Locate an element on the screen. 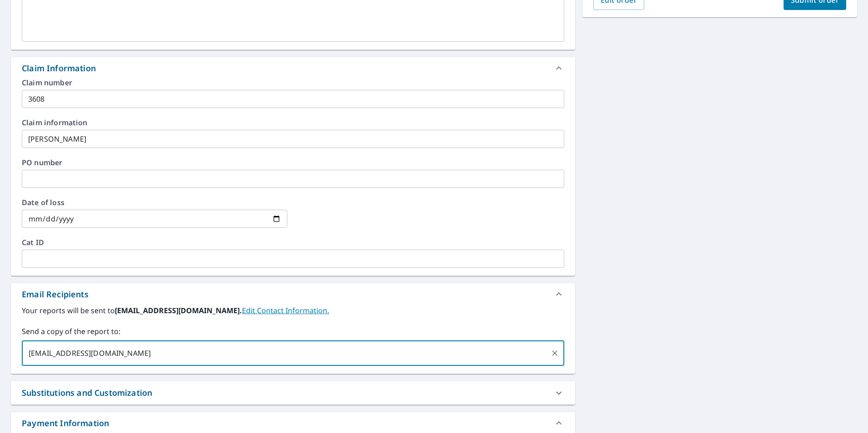 This screenshot has width=868, height=433. label: Claim information is located at coordinates (293, 122).